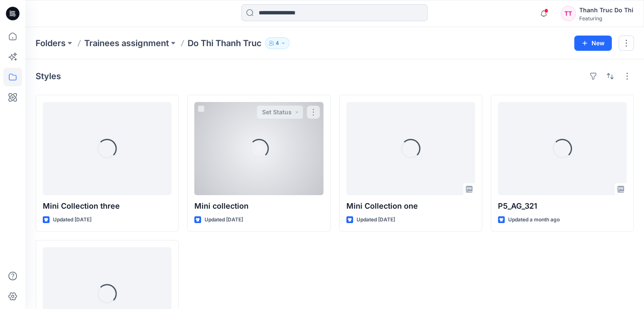  What do you see at coordinates (50, 43) in the screenshot?
I see `p: Folders` at bounding box center [50, 43].